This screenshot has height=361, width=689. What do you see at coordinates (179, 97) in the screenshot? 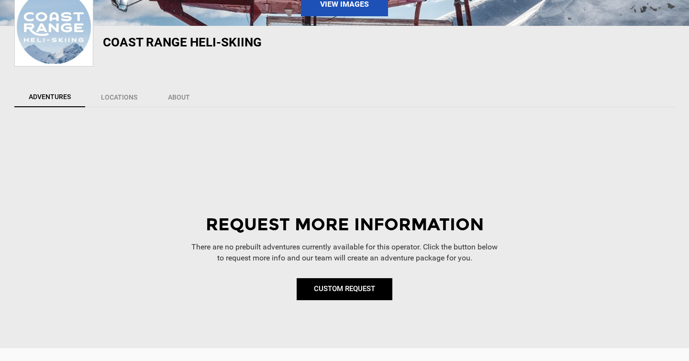
I see `a: About` at bounding box center [179, 97].